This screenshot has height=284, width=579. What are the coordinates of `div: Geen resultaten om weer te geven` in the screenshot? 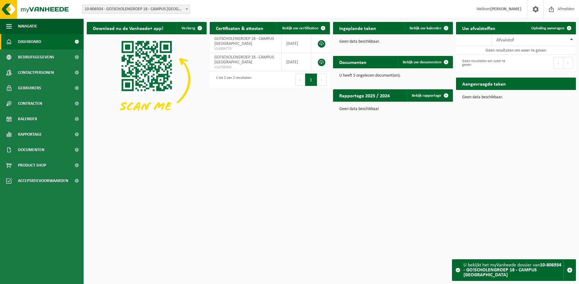 It's located at (486, 63).